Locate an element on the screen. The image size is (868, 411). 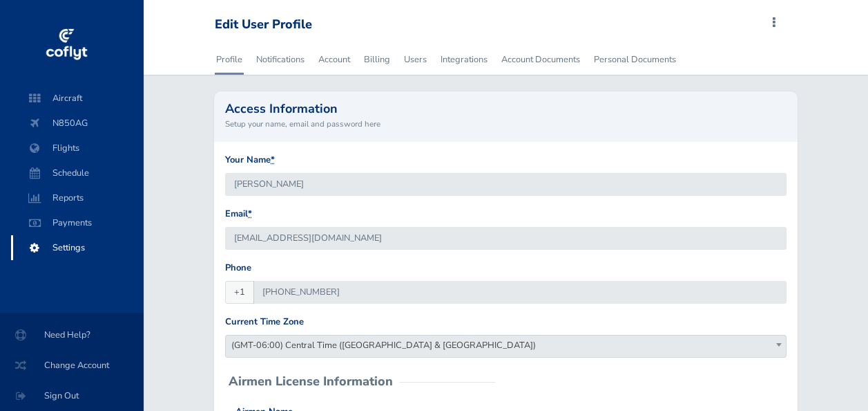
span: +1 is located at coordinates (240, 292).